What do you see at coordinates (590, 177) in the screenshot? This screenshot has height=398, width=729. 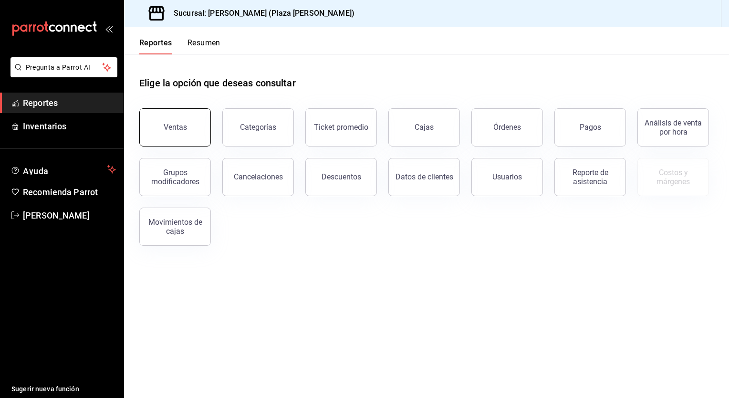 I see `button: Reporte de asistencia` at bounding box center [590, 177].